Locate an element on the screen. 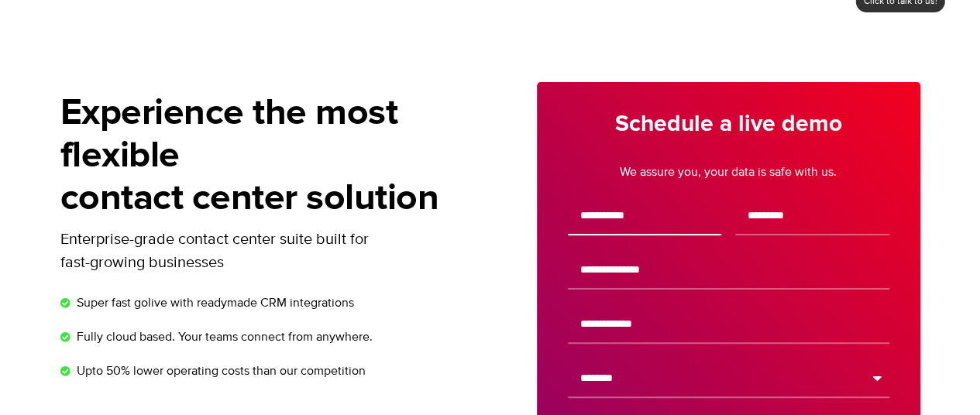 This screenshot has height=415, width=980. h3: Schedule a live demo is located at coordinates (728, 124).